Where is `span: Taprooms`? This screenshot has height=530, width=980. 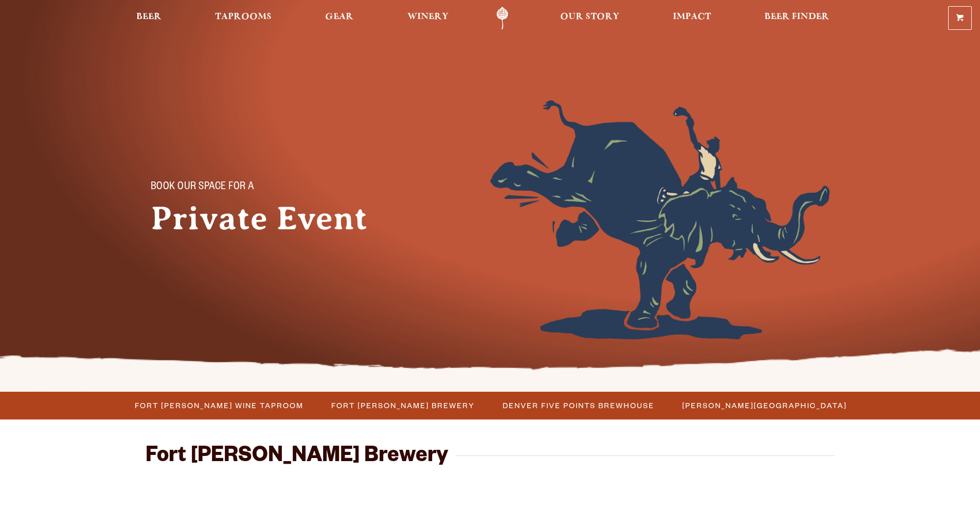 span: Taprooms is located at coordinates (244, 17).